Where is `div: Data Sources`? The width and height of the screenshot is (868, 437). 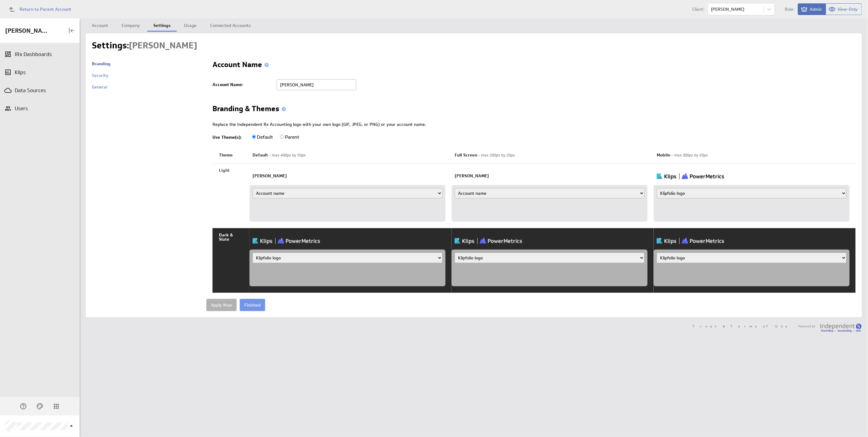
div: Data Sources is located at coordinates (39, 91).